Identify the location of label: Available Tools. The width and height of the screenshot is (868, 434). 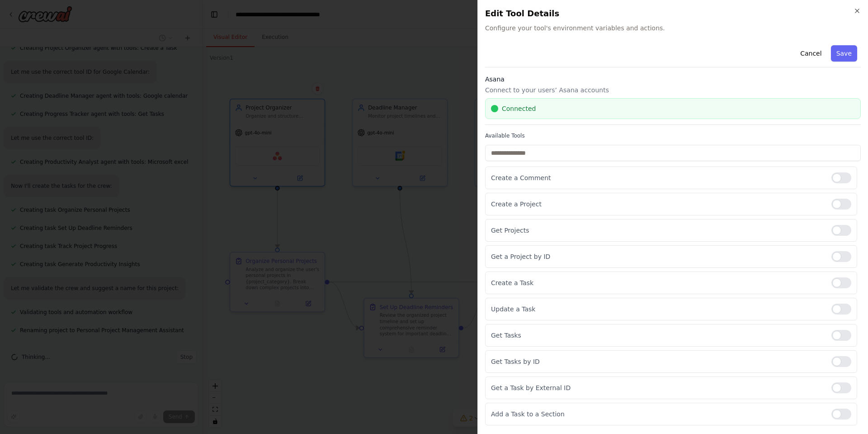
(672, 136).